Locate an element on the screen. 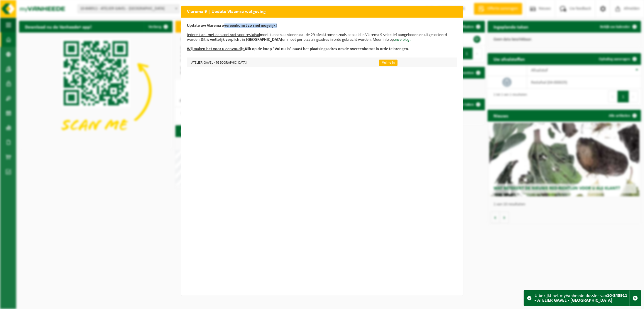 This screenshot has width=644, height=309. a: onze blog. is located at coordinates (402, 40).